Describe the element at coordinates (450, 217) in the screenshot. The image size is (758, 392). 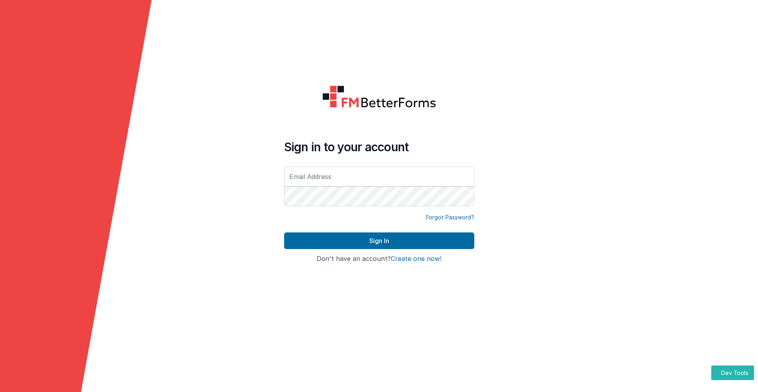
I see `a: Forgot Password?` at that location.